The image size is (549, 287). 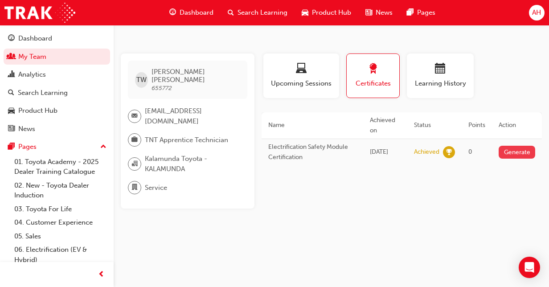 What do you see at coordinates (536, 12) in the screenshot?
I see `button: AH` at bounding box center [536, 12].